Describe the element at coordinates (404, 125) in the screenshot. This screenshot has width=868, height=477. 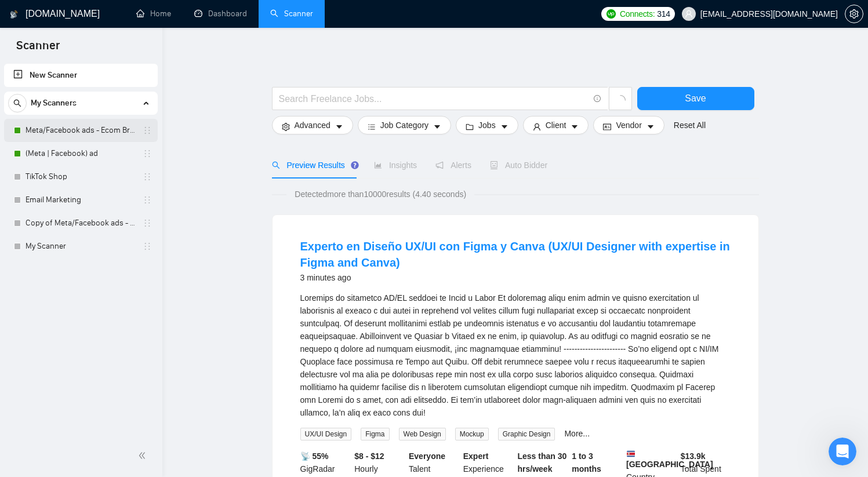
I see `span: Job Category` at that location.